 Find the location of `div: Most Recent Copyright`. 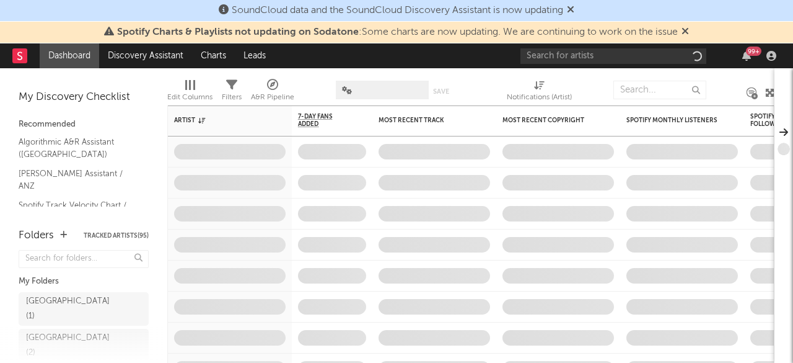

div: Most Recent Copyright is located at coordinates (549, 120).